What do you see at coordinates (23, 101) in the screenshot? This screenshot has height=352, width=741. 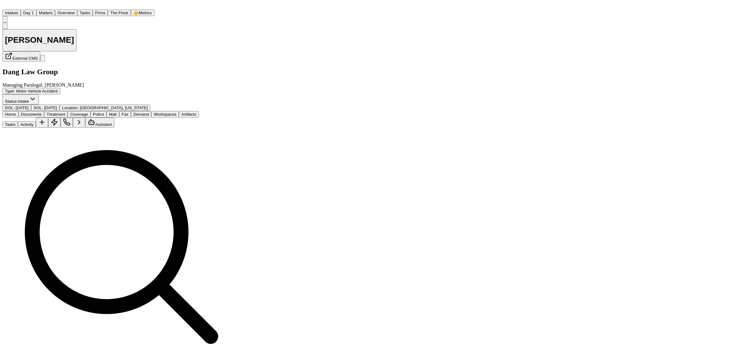 I see `span: Intake` at bounding box center [23, 101].